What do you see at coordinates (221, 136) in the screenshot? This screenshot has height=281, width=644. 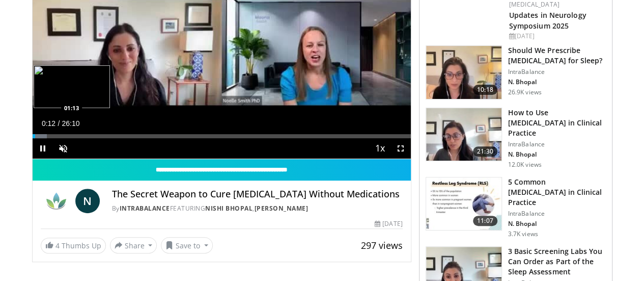 I see `div: Progress Bar` at bounding box center [221, 136].